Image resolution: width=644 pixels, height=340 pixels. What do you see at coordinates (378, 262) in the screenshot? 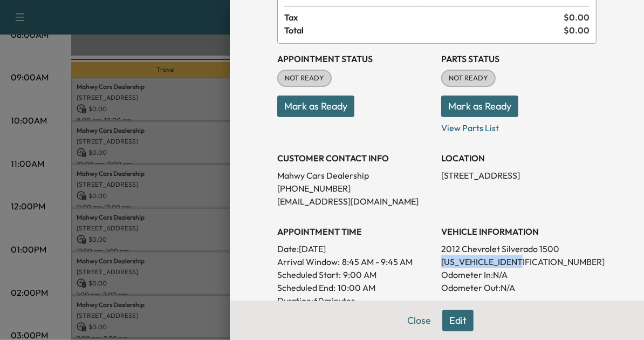
I see `span: 8:45 AM - 9:45 AM` at bounding box center [378, 262].